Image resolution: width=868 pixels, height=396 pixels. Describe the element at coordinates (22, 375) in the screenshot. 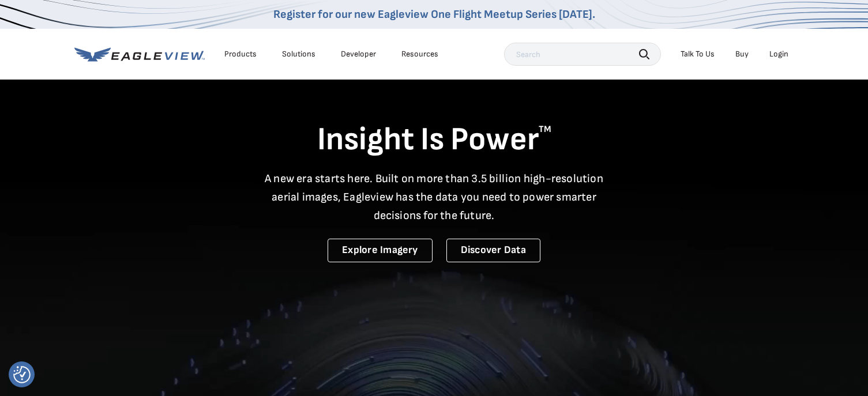

I see `img: Revisit consent button` at that location.